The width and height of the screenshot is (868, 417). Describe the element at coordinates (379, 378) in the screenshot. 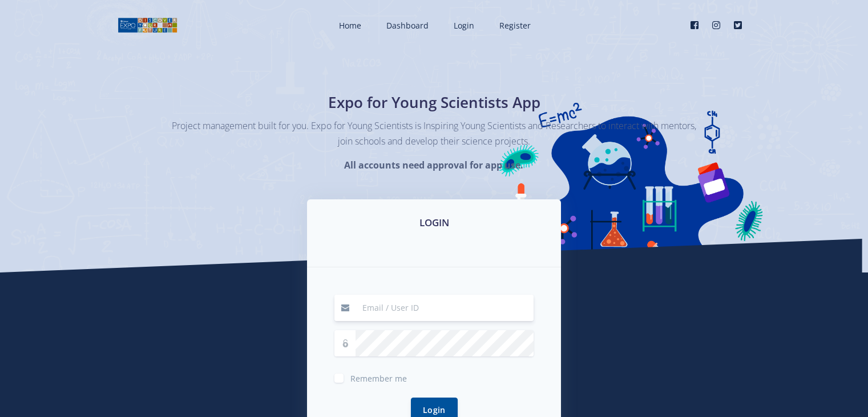

I see `span: Remember me` at that location.